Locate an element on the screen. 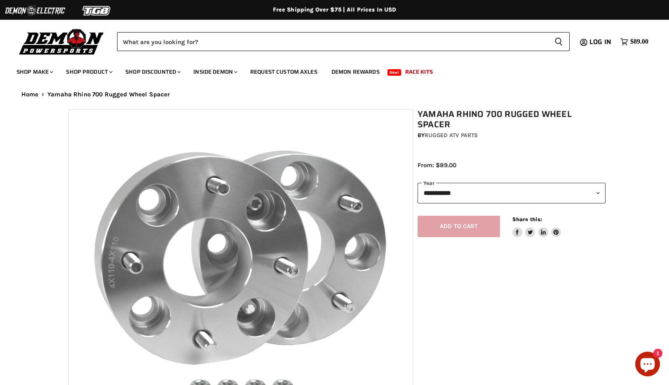  a: Shop Make is located at coordinates (34, 72).